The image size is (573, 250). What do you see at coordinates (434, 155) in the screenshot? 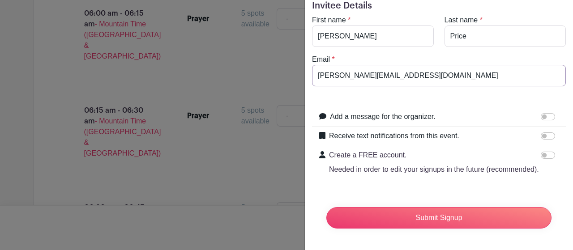
I see `p: Create a FREE account.` at bounding box center [434, 155].